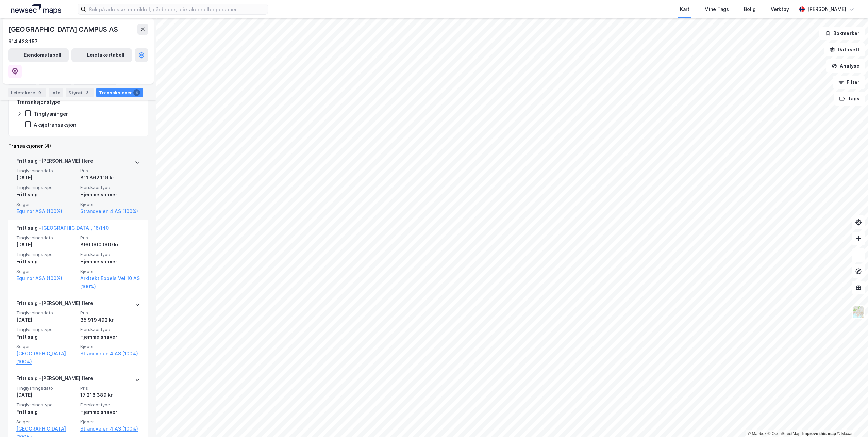  What do you see at coordinates (757, 434) in the screenshot?
I see `a: Mapbox` at bounding box center [757, 434].